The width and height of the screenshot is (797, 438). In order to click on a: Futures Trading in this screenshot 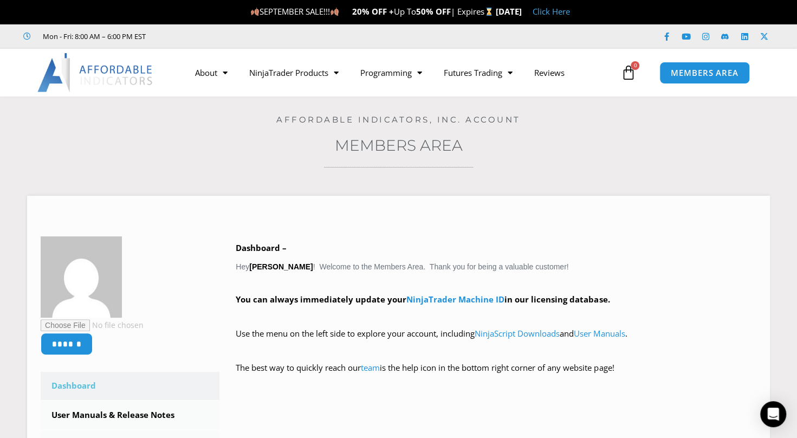, I will do `click(478, 73)`.